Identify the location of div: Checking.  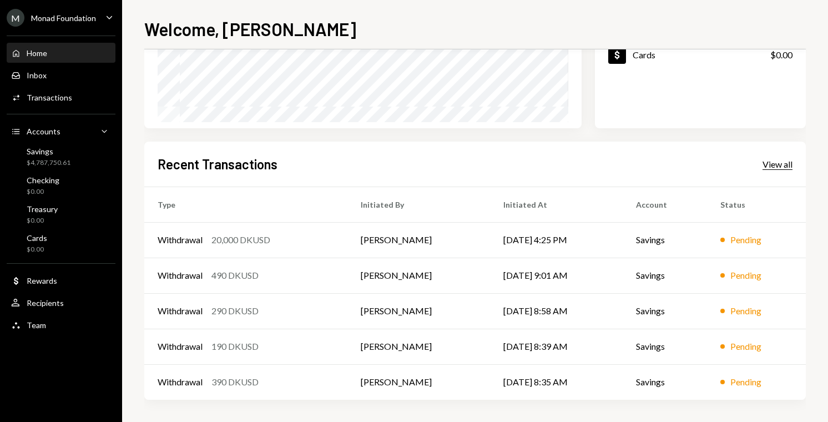
(43, 180).